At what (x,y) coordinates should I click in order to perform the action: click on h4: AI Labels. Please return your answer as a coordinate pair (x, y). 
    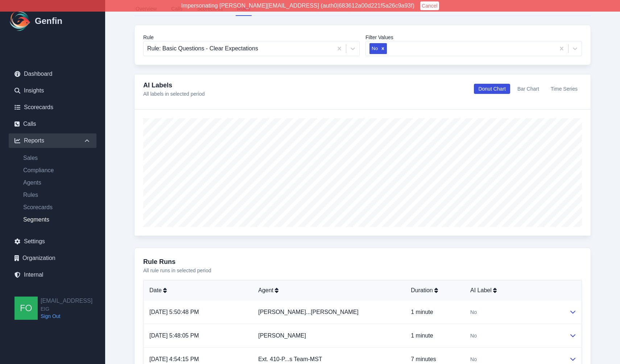
    Looking at the image, I should click on (174, 85).